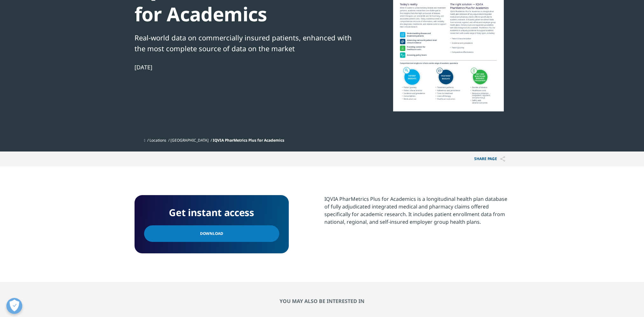 The image size is (644, 317). Describe the element at coordinates (243, 43) in the screenshot. I see `div: Real-world data on commercially insured patients, enhanced with the most complete source of data ...` at that location.